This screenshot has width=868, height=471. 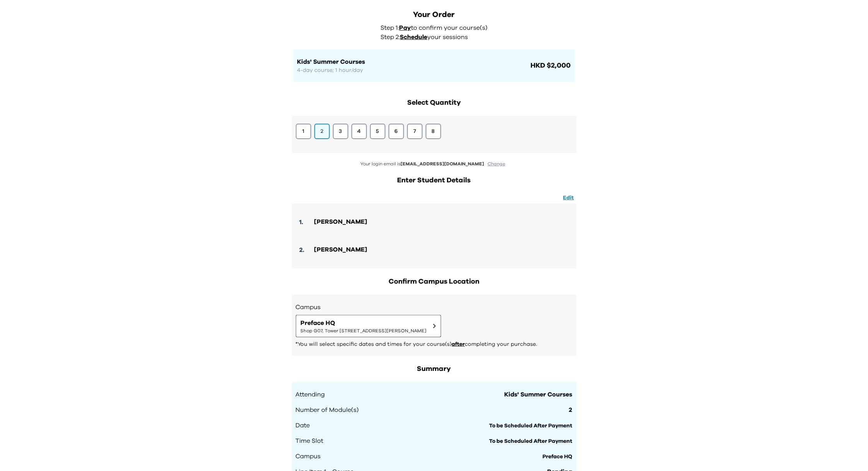 I want to click on h2: Confirm Campus Location, so click(x=434, y=281).